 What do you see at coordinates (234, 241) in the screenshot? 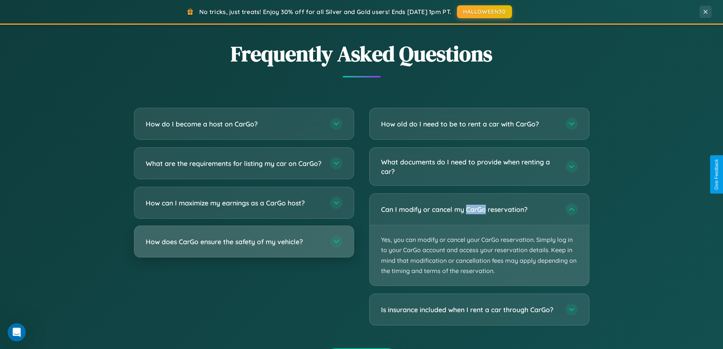
I see `h3: How does CarGo ensure the safety of my vehicle?` at bounding box center [234, 241].